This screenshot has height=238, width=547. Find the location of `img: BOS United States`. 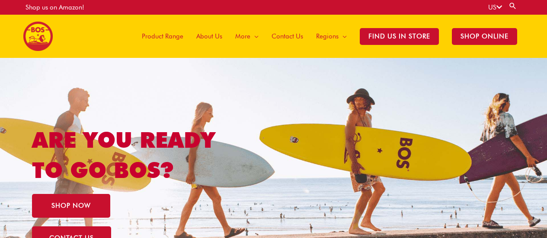

img: BOS United States is located at coordinates (38, 36).